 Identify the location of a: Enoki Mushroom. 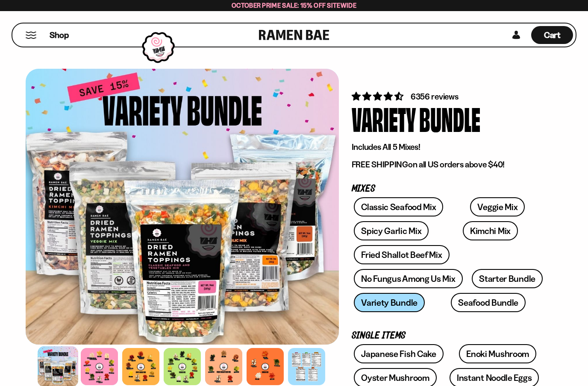
(497, 354).